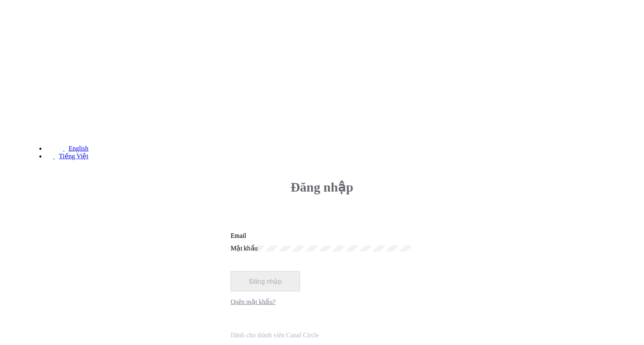  I want to click on a: English, so click(72, 148).